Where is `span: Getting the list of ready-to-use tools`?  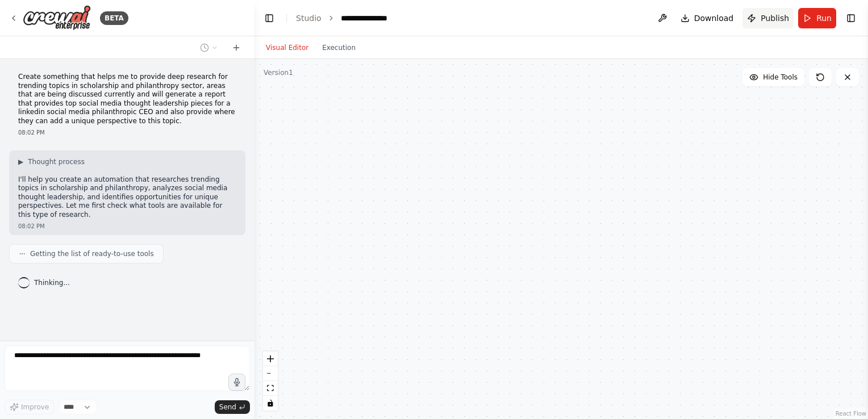
span: Getting the list of ready-to-use tools is located at coordinates (92, 254).